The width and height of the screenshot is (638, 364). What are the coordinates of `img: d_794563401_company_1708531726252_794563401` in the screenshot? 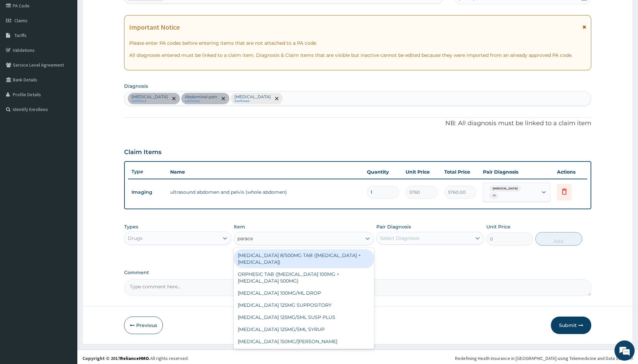 It's located at (20, 42).